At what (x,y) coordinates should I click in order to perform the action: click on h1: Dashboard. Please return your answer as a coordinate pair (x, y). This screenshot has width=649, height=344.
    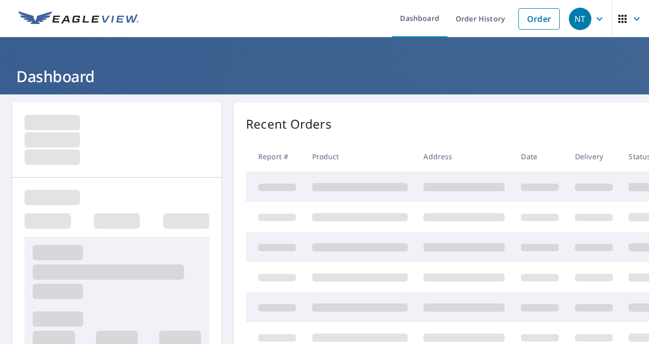
    Looking at the image, I should click on (324, 76).